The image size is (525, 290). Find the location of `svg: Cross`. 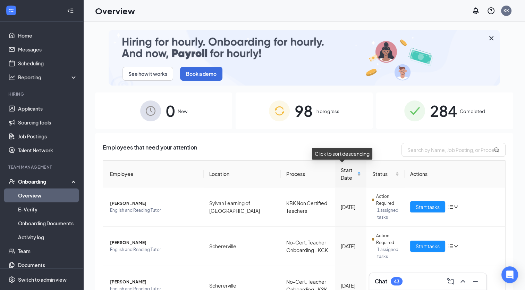

svg: Cross is located at coordinates (492, 38).